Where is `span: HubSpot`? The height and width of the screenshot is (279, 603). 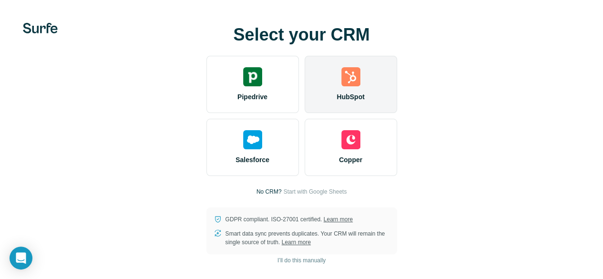 span: HubSpot is located at coordinates (351, 97).